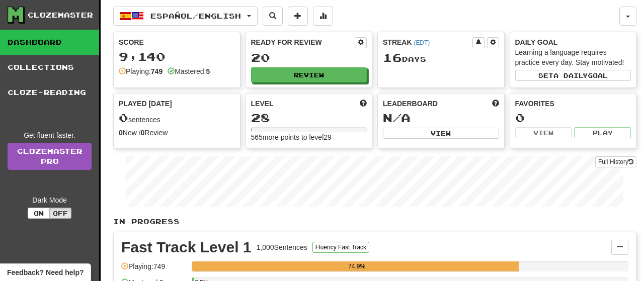 The height and width of the screenshot is (281, 644). What do you see at coordinates (374, 222) in the screenshot?
I see `p: In Progress` at bounding box center [374, 222].